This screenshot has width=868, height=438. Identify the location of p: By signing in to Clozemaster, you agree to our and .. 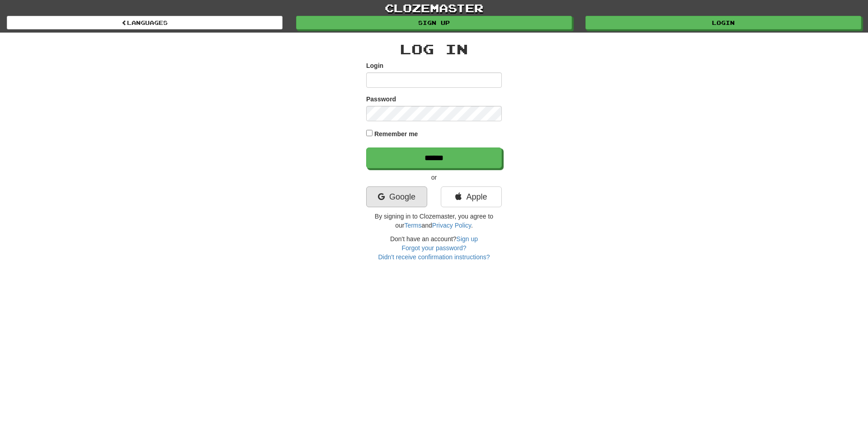
(434, 221).